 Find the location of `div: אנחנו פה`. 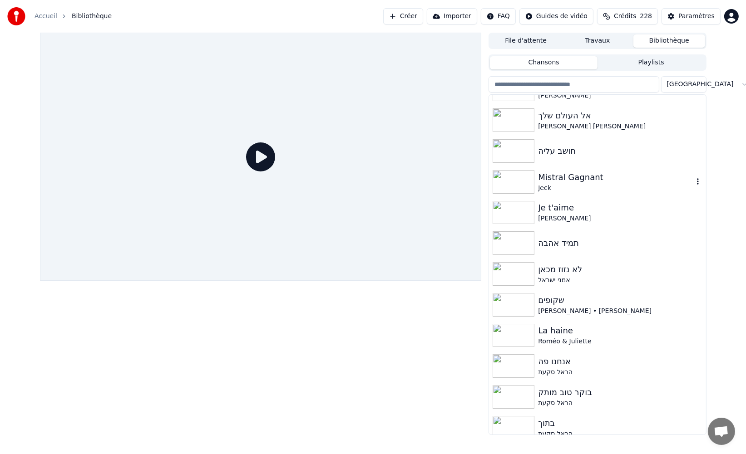

div: אנחנו פה is located at coordinates (619, 362).